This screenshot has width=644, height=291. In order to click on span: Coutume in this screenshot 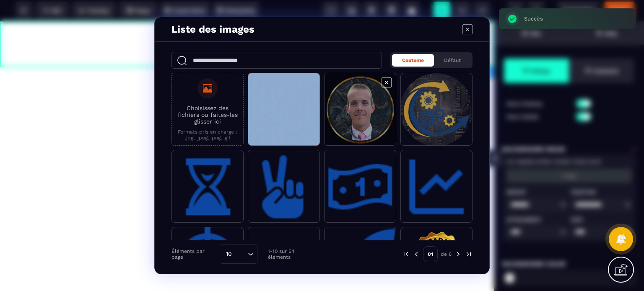, I will do `click(413, 60)`.